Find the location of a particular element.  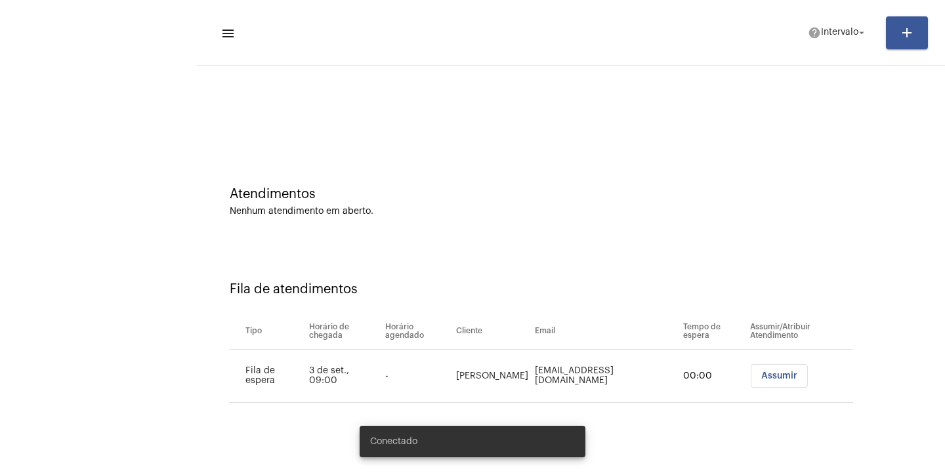

mat-icon: sidenav icon is located at coordinates (227, 33).